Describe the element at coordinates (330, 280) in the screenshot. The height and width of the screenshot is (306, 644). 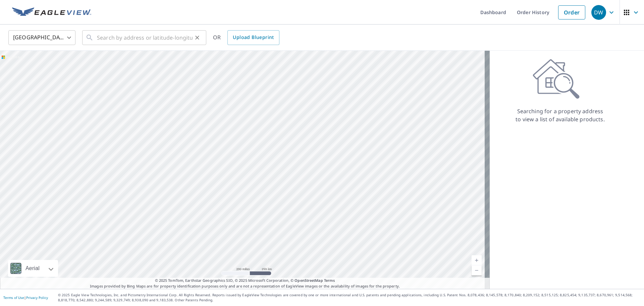
I see `a: Terms` at that location.